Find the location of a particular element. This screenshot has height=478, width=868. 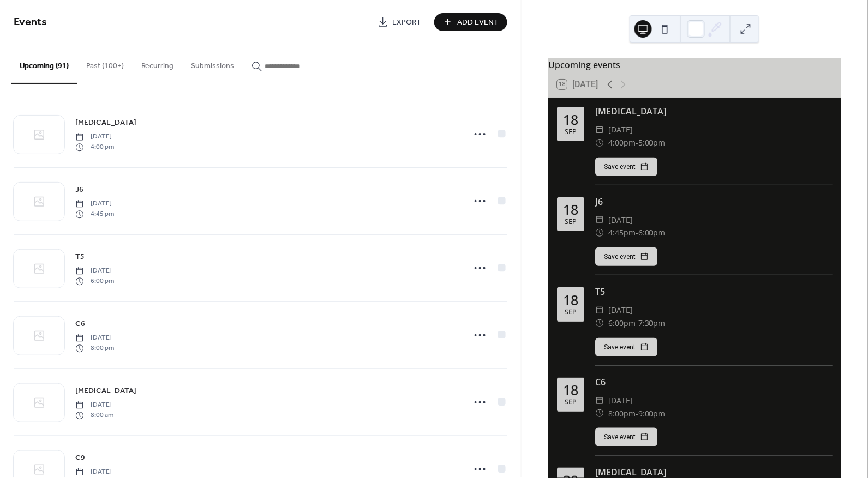

span: Events is located at coordinates (30, 22).